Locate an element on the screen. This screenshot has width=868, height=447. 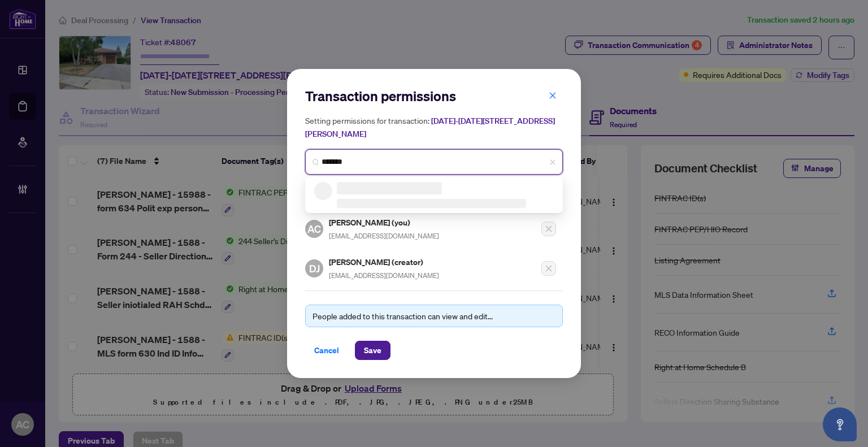
h2: Transaction permissions is located at coordinates (434, 96).